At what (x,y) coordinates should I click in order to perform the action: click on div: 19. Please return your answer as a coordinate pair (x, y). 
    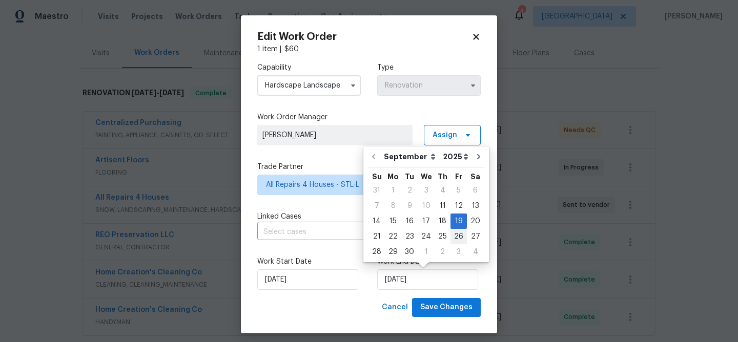
    Looking at the image, I should click on (459, 221).